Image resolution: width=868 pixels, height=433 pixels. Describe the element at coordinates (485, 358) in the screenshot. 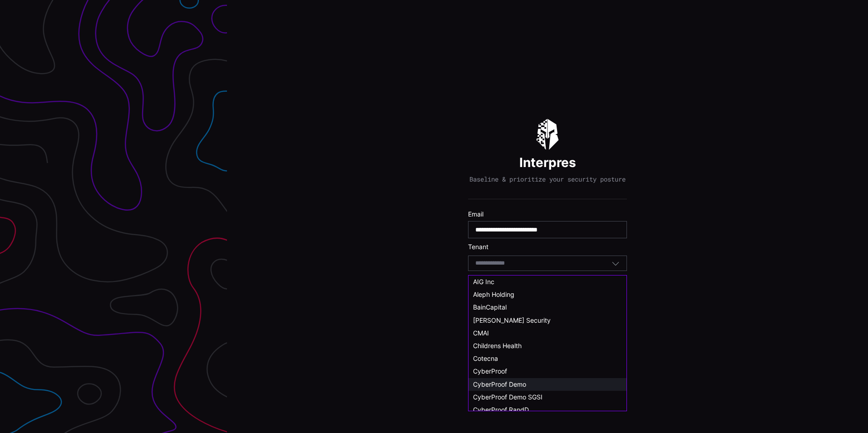

I see `span: Cotecna` at that location.